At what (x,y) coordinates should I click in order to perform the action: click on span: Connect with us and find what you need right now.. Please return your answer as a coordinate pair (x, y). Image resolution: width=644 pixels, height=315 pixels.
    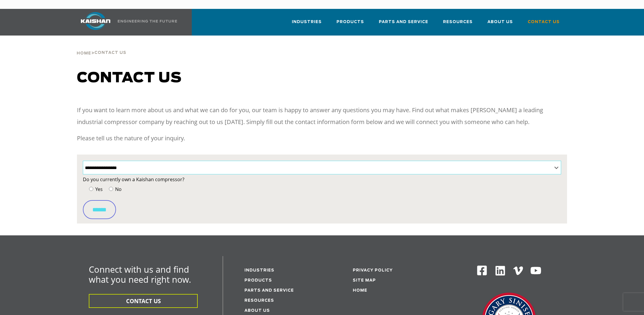
    Looking at the image, I should click on (140, 274).